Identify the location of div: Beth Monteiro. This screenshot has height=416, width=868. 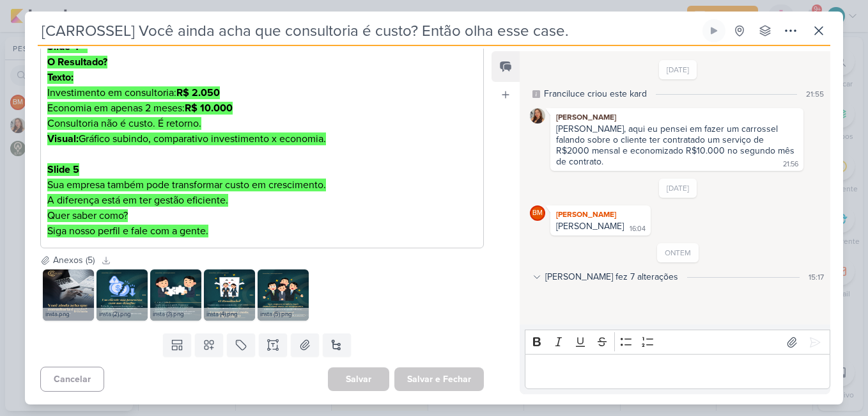
(538, 213).